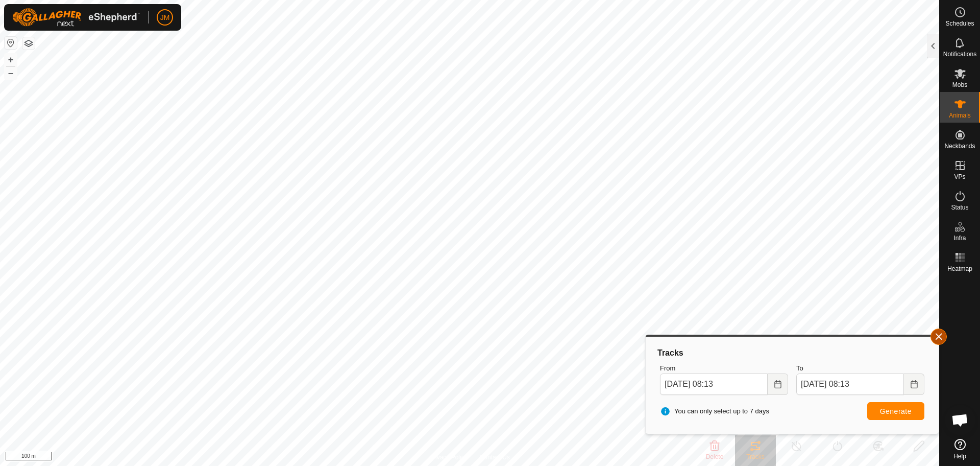  I want to click on span: Mobs, so click(959, 84).